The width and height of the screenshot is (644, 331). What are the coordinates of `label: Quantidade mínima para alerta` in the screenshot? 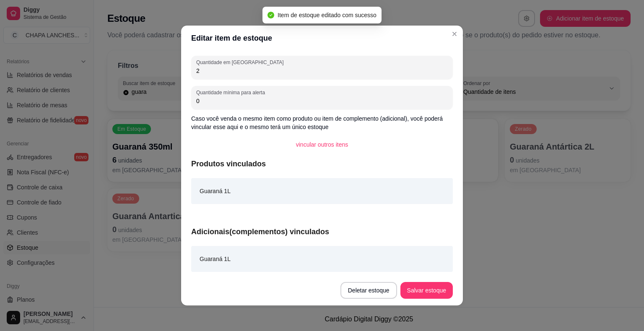 It's located at (232, 92).